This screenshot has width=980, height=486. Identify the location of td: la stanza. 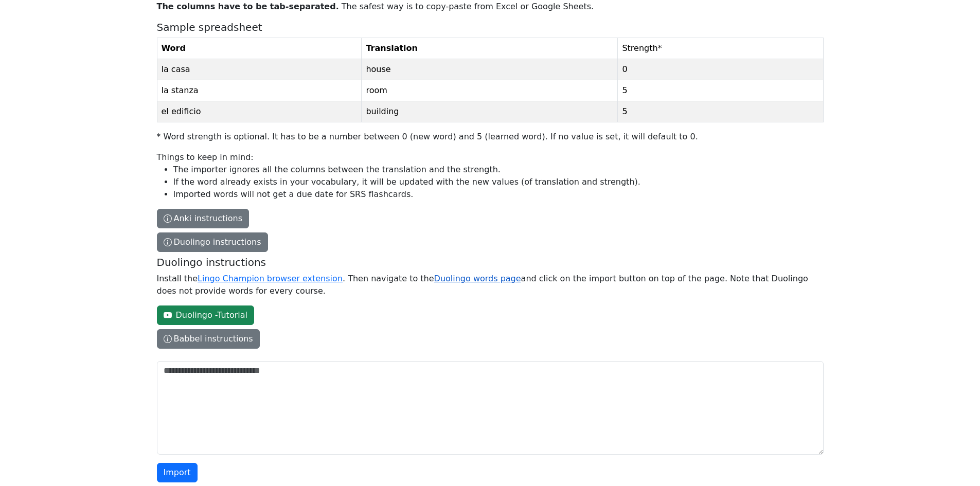
(260, 90).